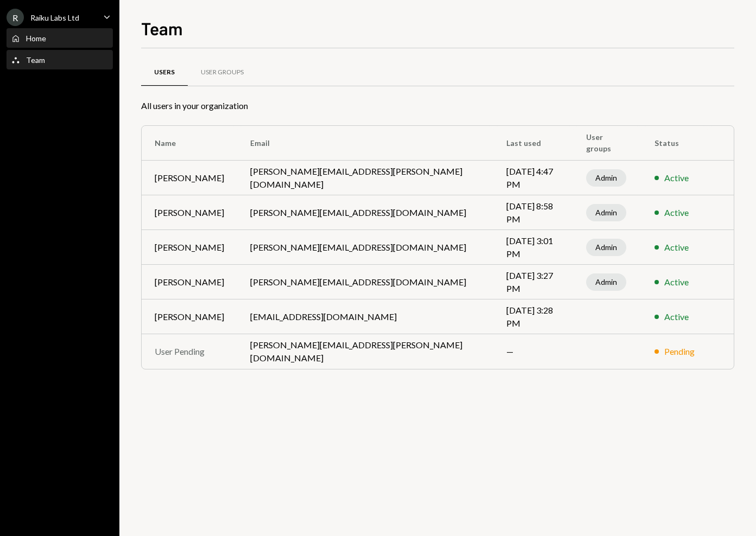 This screenshot has height=536, width=756. Describe the element at coordinates (164, 72) in the screenshot. I see `div: Users` at that location.